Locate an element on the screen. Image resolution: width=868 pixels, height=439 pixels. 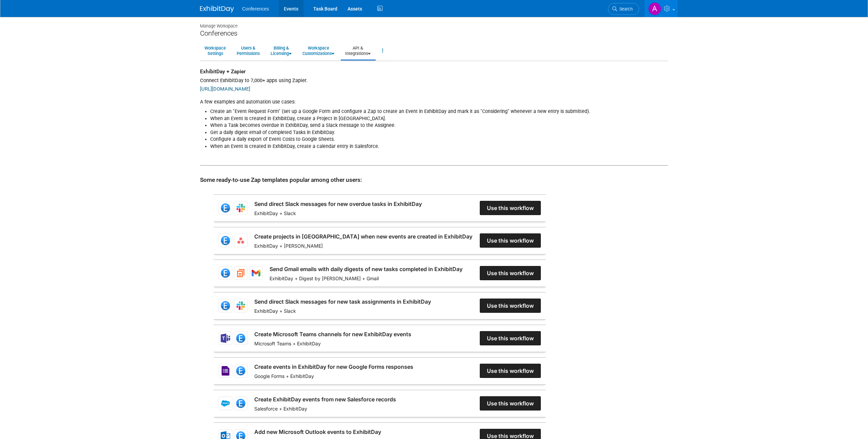
span: Search is located at coordinates (625, 9).